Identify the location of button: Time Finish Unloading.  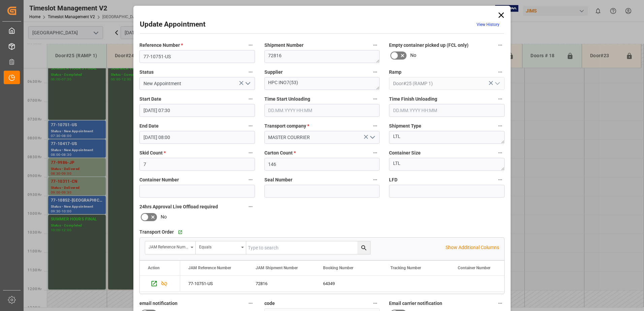
(500, 99).